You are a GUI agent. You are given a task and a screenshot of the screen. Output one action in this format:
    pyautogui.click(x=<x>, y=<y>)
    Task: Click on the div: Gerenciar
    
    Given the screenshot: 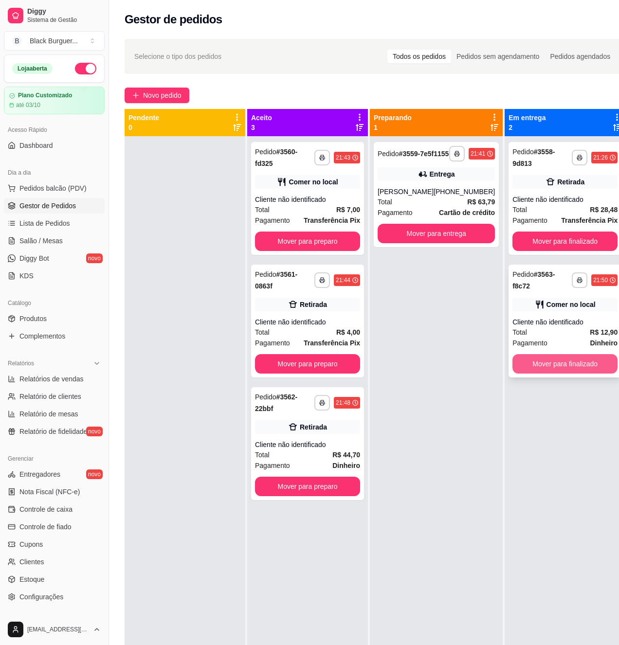 What is the action you would take?
    pyautogui.click(x=54, y=459)
    